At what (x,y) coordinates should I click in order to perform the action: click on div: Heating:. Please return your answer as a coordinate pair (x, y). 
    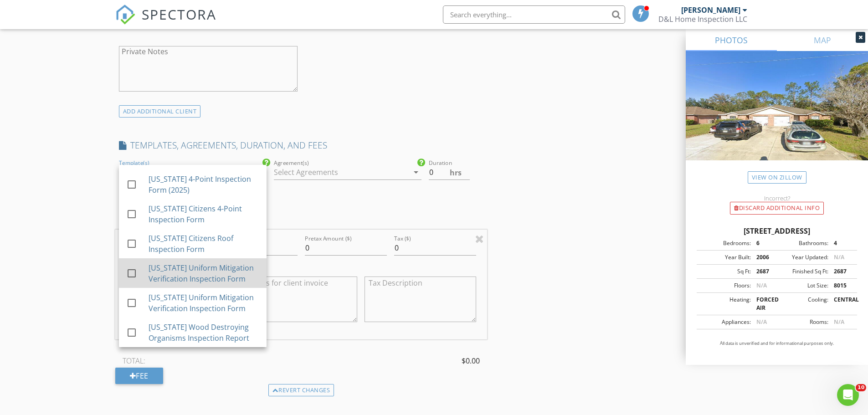
    Looking at the image, I should click on (725, 304).